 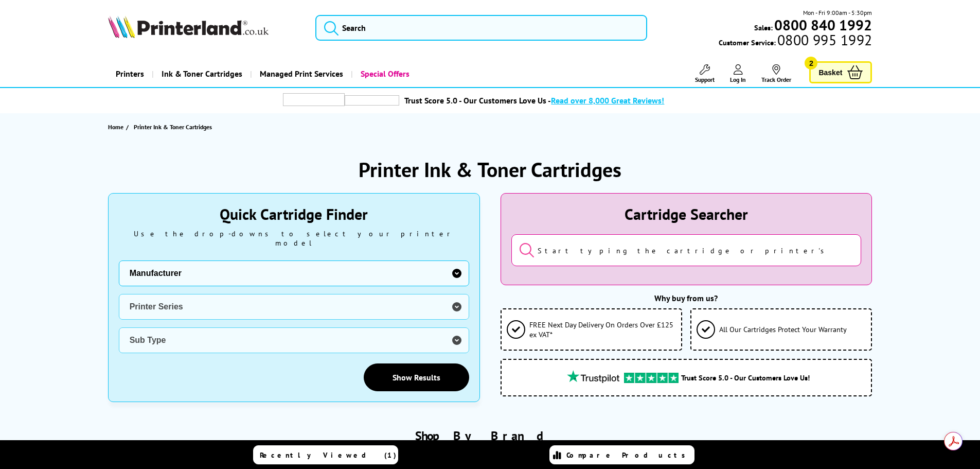 I want to click on span: Basket, so click(x=830, y=72).